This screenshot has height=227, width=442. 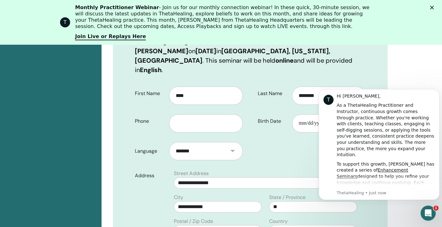 I want to click on a: Join Live or Replays Here, so click(x=110, y=37).